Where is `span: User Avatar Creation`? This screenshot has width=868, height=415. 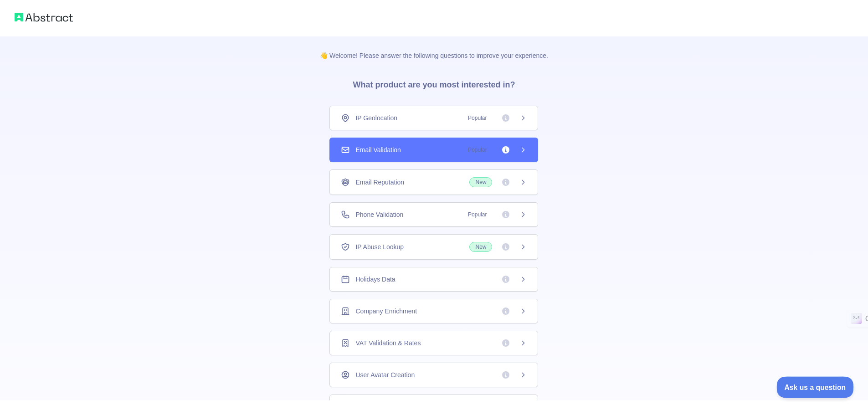
span: User Avatar Creation is located at coordinates (385, 375).